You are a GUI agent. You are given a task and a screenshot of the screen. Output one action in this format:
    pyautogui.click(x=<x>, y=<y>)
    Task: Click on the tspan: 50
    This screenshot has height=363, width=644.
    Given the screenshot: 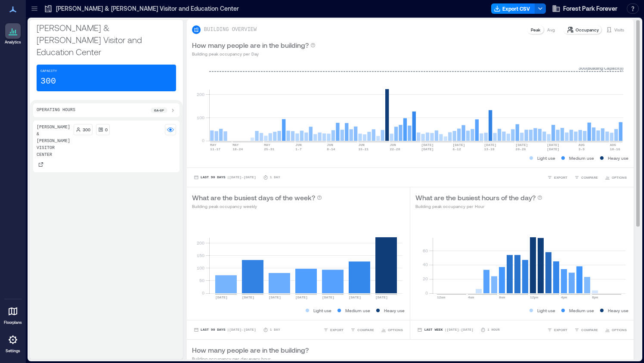 What is the action you would take?
    pyautogui.click(x=202, y=280)
    